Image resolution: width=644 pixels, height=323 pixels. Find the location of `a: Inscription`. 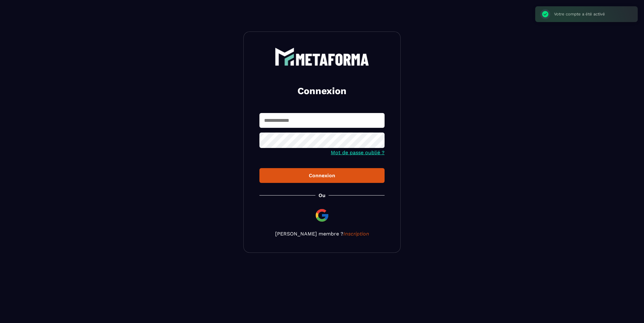

a: Inscription is located at coordinates (356, 234).